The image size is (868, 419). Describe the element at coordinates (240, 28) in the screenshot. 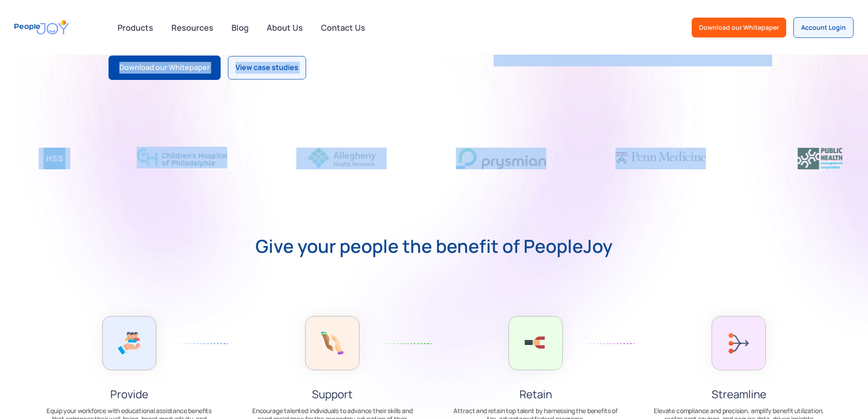

I see `a: Blog` at that location.